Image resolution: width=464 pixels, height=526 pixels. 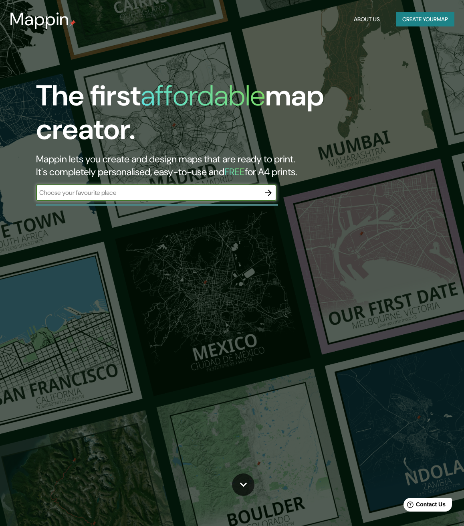 I want to click on input: Choose your favourite place, so click(x=148, y=192).